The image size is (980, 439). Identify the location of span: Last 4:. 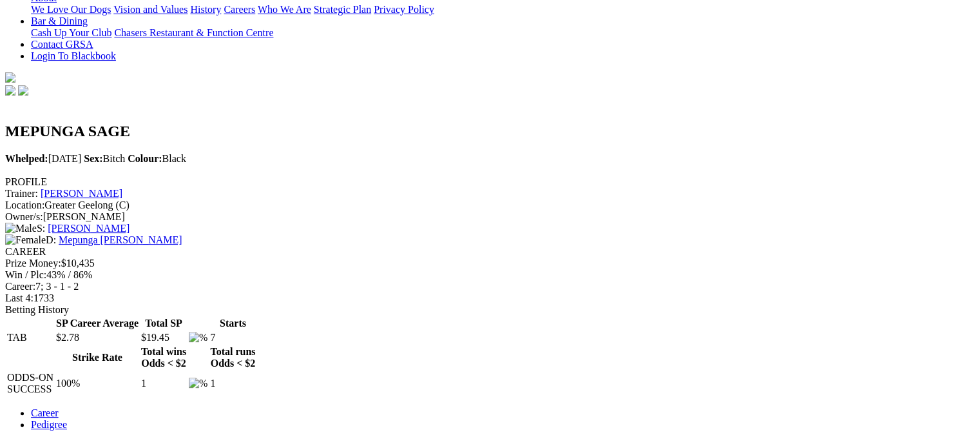
(20, 298).